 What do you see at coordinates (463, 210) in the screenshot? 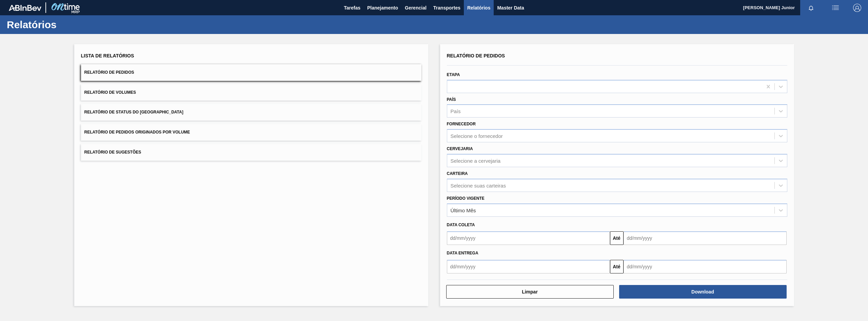
I see `div: Último Mês` at bounding box center [463, 210].